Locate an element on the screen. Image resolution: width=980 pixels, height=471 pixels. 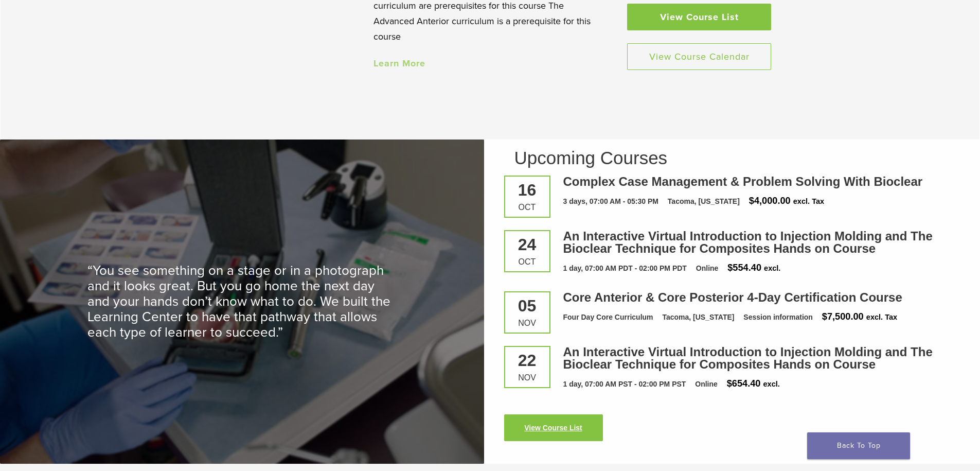
div: 22 is located at coordinates (527, 360).